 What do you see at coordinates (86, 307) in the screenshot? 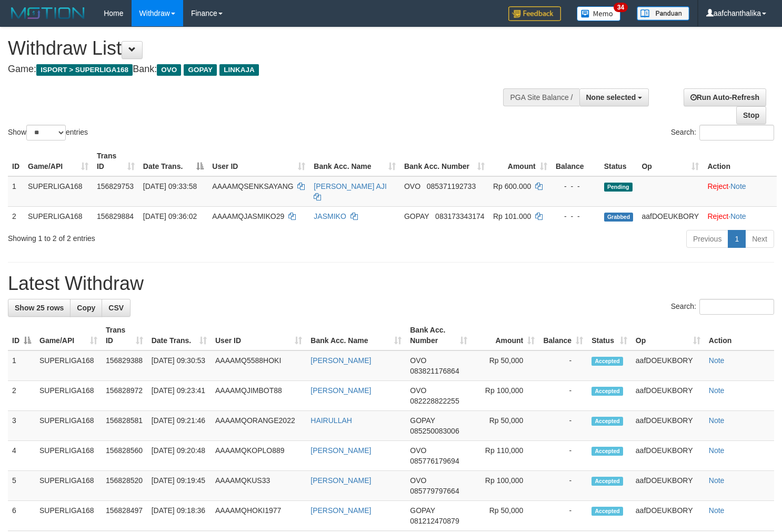
I see `a: Copy` at bounding box center [86, 307].